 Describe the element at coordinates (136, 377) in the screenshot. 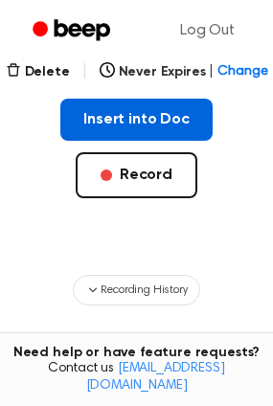

I see `span: Contact us` at that location.